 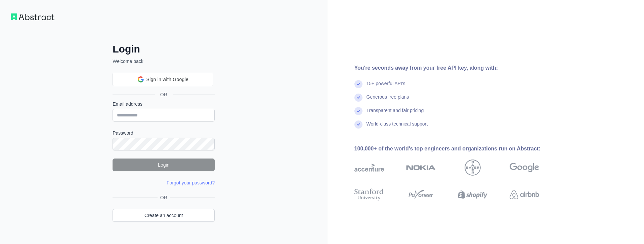 What do you see at coordinates (167, 79) in the screenshot?
I see `span: Sign in with Google` at bounding box center [167, 79].